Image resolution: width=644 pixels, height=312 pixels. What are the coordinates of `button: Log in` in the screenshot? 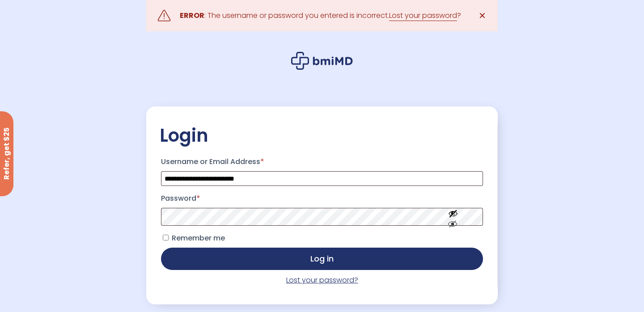 It's located at (322, 259).